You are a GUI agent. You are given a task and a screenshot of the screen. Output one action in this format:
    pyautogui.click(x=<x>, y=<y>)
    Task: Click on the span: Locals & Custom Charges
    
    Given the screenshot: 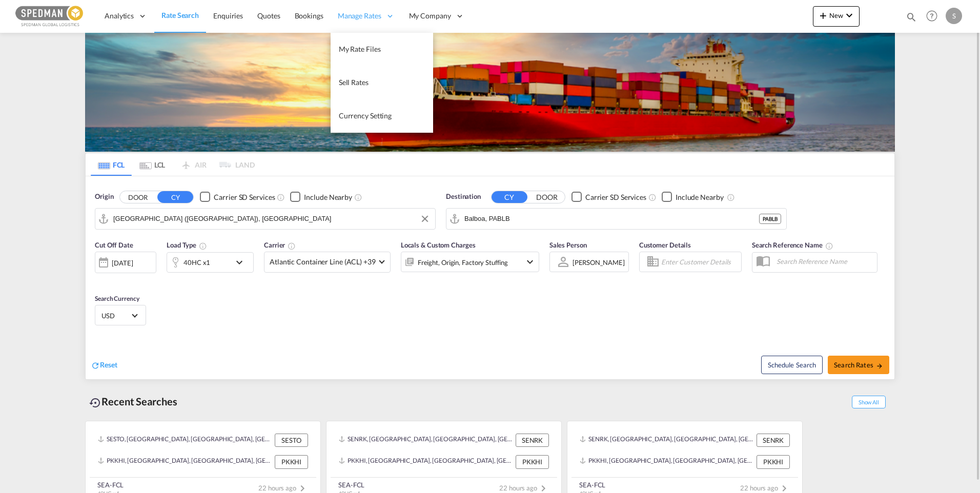 What is the action you would take?
    pyautogui.click(x=438, y=245)
    